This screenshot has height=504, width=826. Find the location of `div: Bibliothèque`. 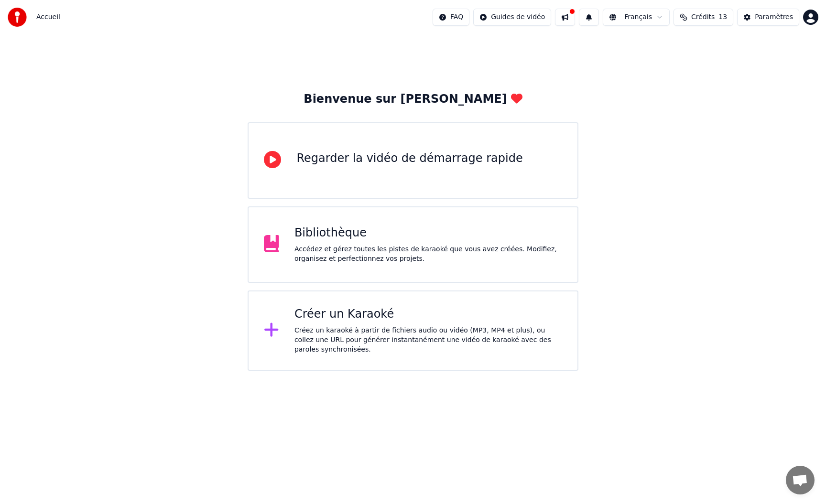

div: Bibliothèque is located at coordinates (428, 233).